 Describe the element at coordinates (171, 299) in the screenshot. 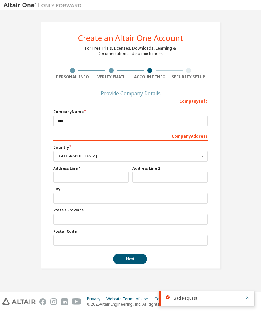

I see `div: Cookie Consent` at that location.